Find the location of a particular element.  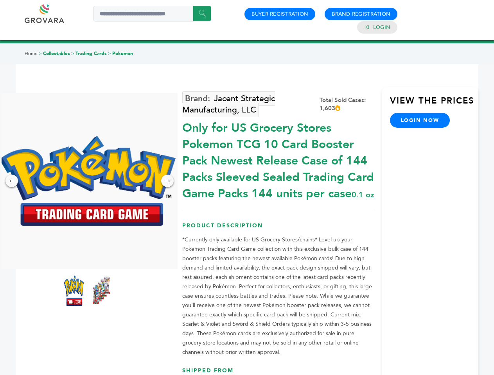

a: Collectables is located at coordinates (56, 54).